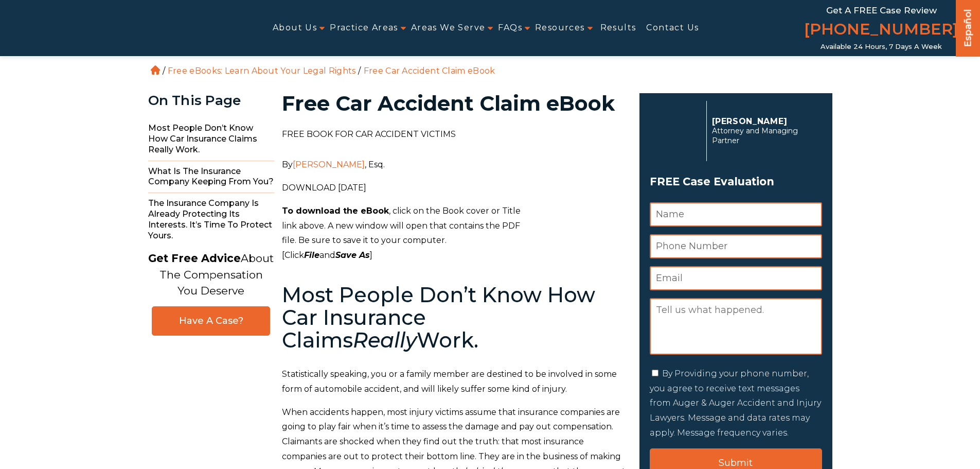  I want to click on a: Contact Us, so click(672, 28).